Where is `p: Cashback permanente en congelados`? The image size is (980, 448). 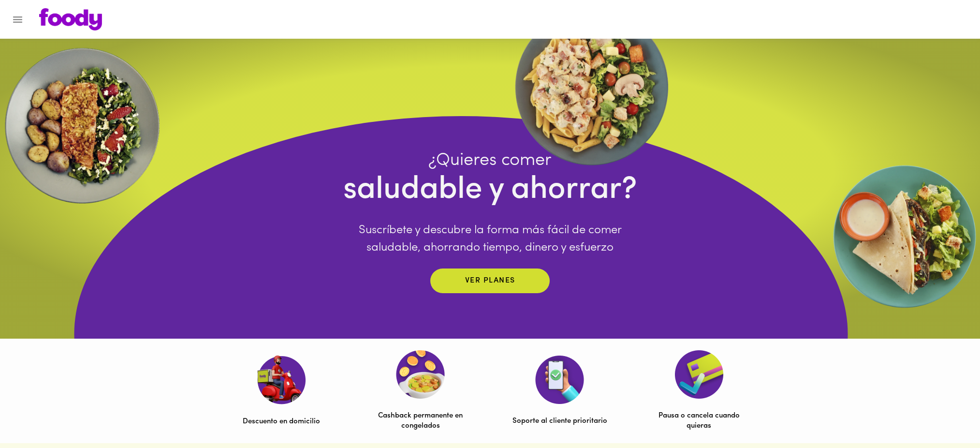 p: Cashback permanente en congelados is located at coordinates (420, 421).